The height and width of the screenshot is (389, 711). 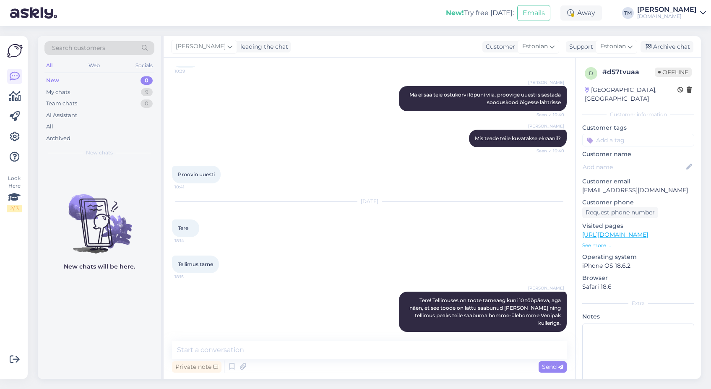 I want to click on span: Tere, so click(x=183, y=228).